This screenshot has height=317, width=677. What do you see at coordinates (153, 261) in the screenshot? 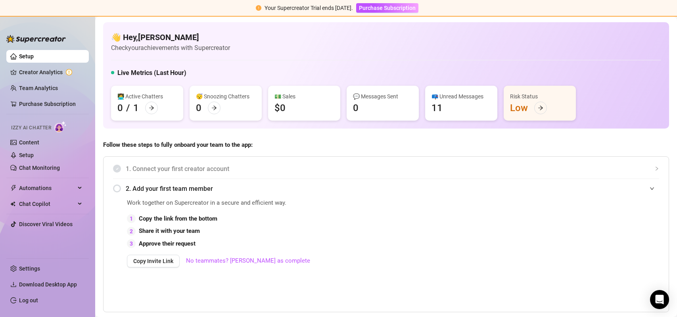
I see `span: Copy Invite Link` at bounding box center [153, 261].